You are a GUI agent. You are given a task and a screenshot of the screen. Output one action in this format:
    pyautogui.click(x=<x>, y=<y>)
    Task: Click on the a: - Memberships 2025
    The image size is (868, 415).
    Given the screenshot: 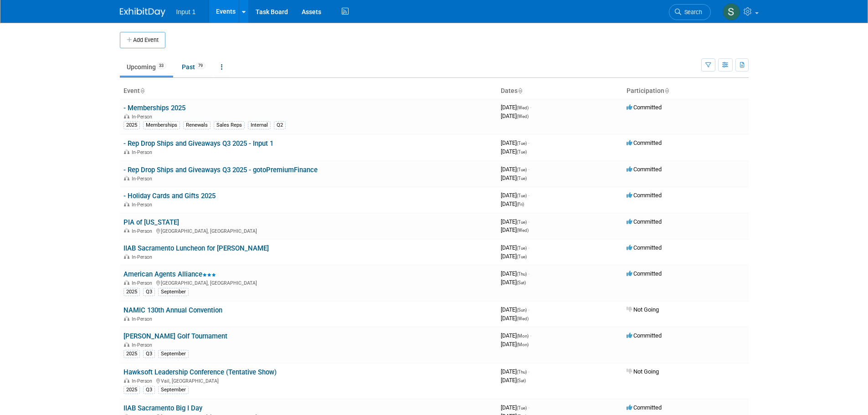 What is the action you would take?
    pyautogui.click(x=155, y=108)
    